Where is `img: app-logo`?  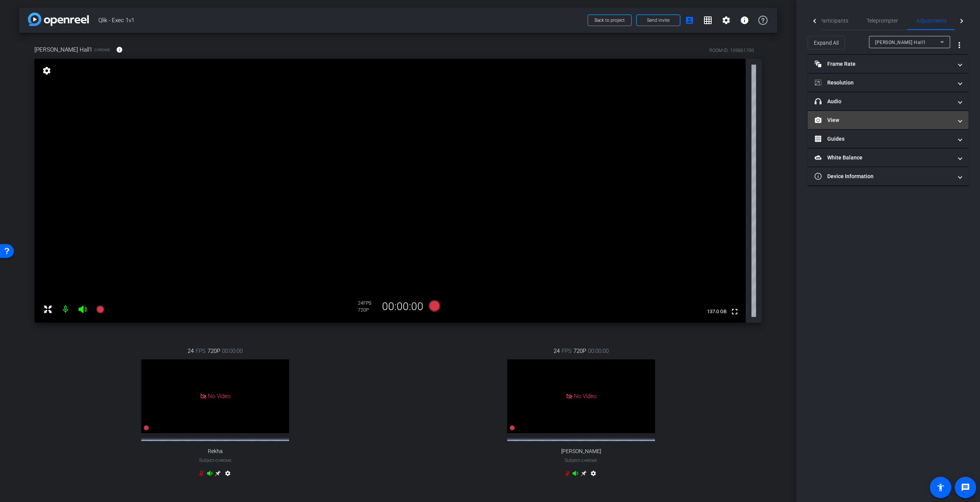 img: app-logo is located at coordinates (58, 19).